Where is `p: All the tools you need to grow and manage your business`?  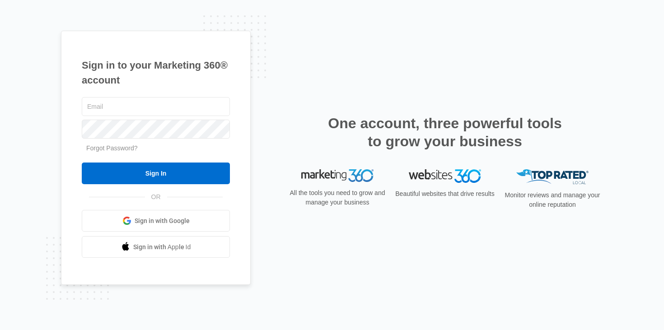 p: All the tools you need to grow and manage your business is located at coordinates (337, 198).